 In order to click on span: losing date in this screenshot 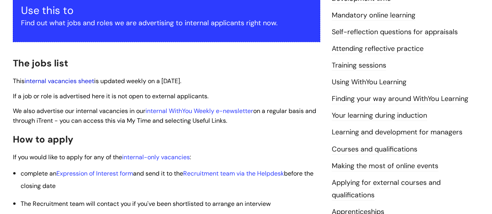, I will do `click(40, 186)`.